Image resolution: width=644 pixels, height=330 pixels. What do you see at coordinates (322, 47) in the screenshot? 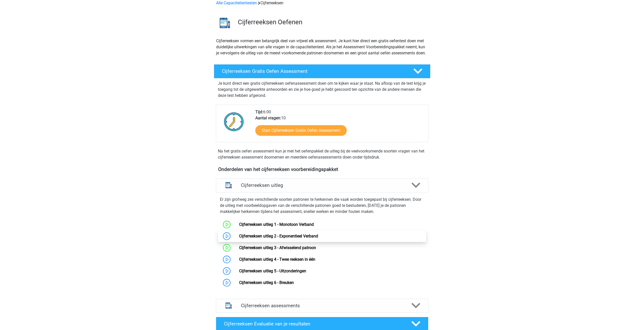
I see `p: Cijferreeksen vormen een belangrijk deel van vrijwel elk assessment. Je kunt hier direct een grat...` at bounding box center [322, 47].